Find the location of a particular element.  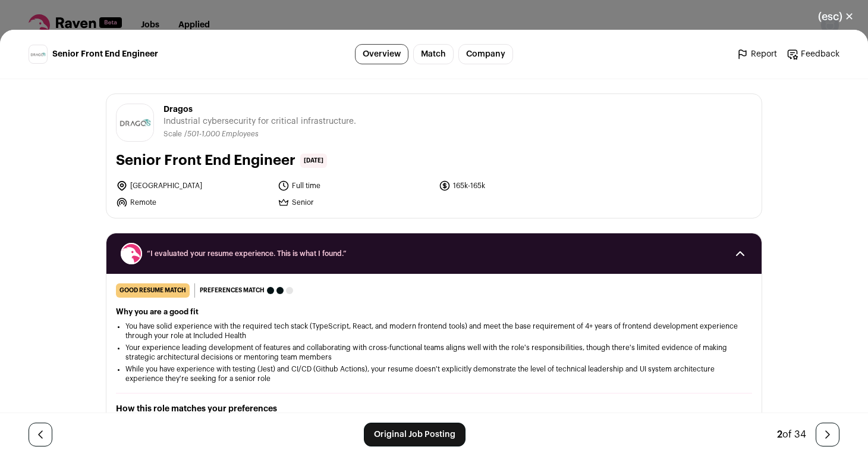

span: Senior Front End Engineer is located at coordinates (106, 55).